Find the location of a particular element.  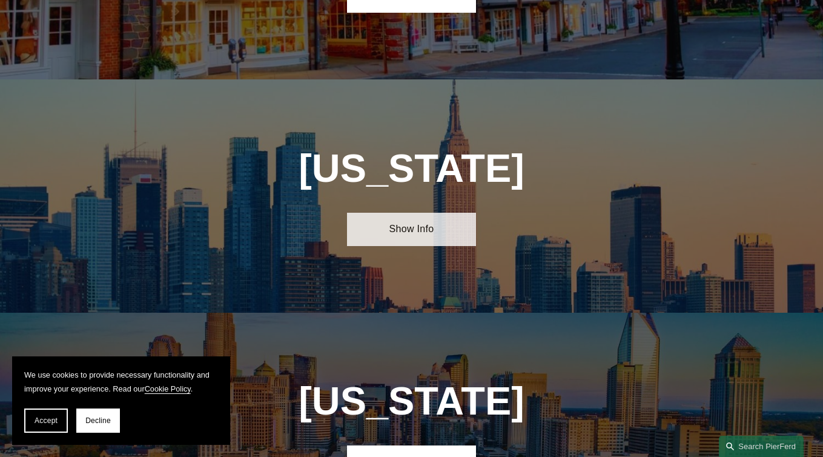

button: Decline is located at coordinates (98, 420).